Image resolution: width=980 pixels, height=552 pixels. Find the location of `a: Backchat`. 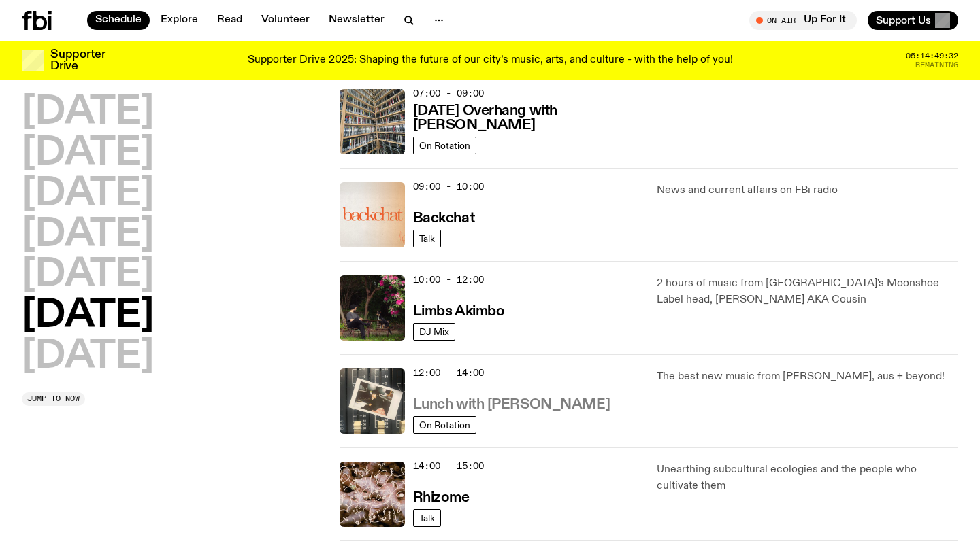

a: Backchat is located at coordinates (444, 217).